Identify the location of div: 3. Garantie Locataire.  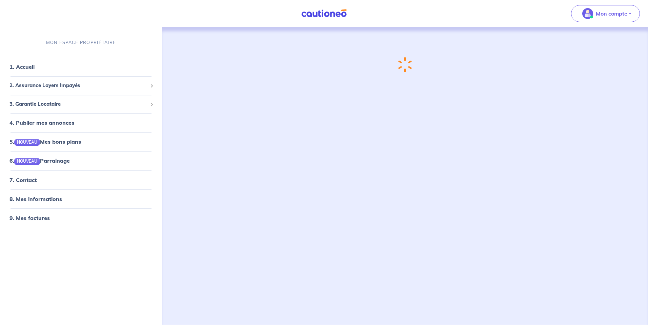
(81, 104).